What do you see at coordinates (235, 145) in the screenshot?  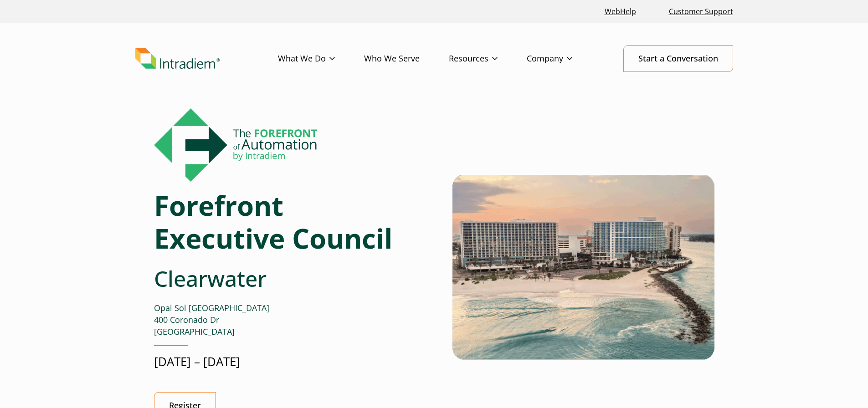 I see `img: The Forefront of Automation by Intradiem logo` at bounding box center [235, 145].